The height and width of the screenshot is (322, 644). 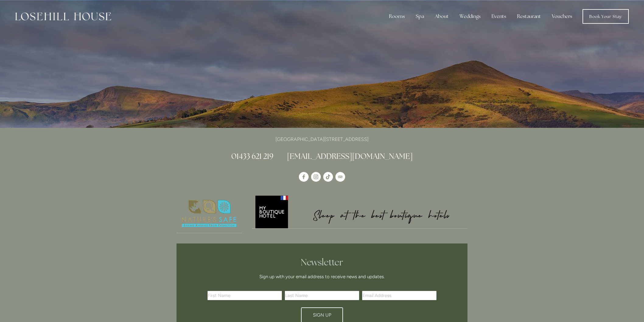 What do you see at coordinates (209, 214) in the screenshot?
I see `a: Nature's Safe - Logo` at bounding box center [209, 214].